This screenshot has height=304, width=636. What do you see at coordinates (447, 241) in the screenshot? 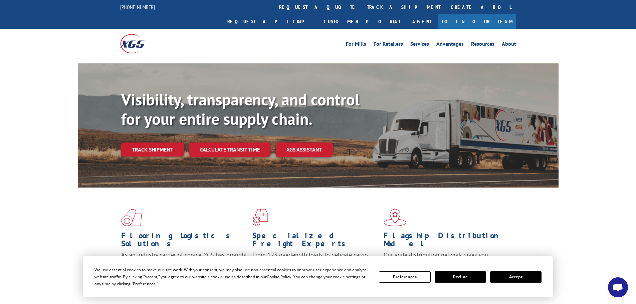
I see `h1: Flagship Distribution Model` at bounding box center [447, 241].